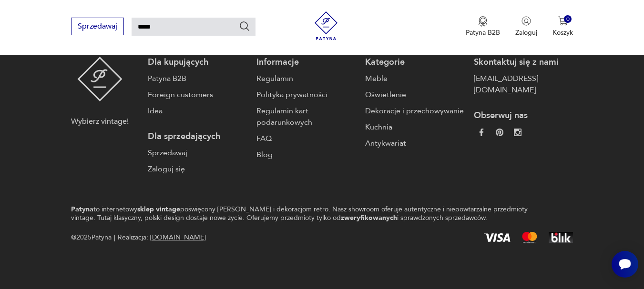 This screenshot has width=644, height=289. Describe the element at coordinates (306, 78) in the screenshot. I see `a: Regulamin` at that location.